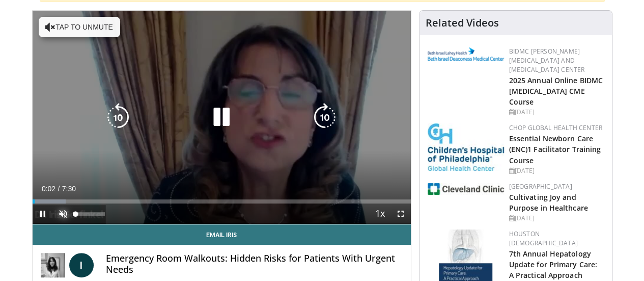 The height and width of the screenshot is (281, 644). Describe the element at coordinates (466, 54) in the screenshot. I see `img: c96b19ec-a48b-46a9-9095-935f19585444.png.150x105_q85_autocrop_double_scale_upscale_version-0.2.png` at that location.